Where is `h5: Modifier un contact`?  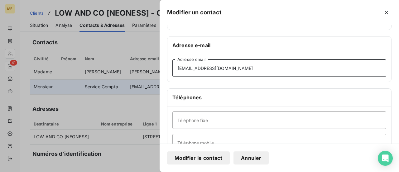 h5: Modifier un contact is located at coordinates (194, 12).